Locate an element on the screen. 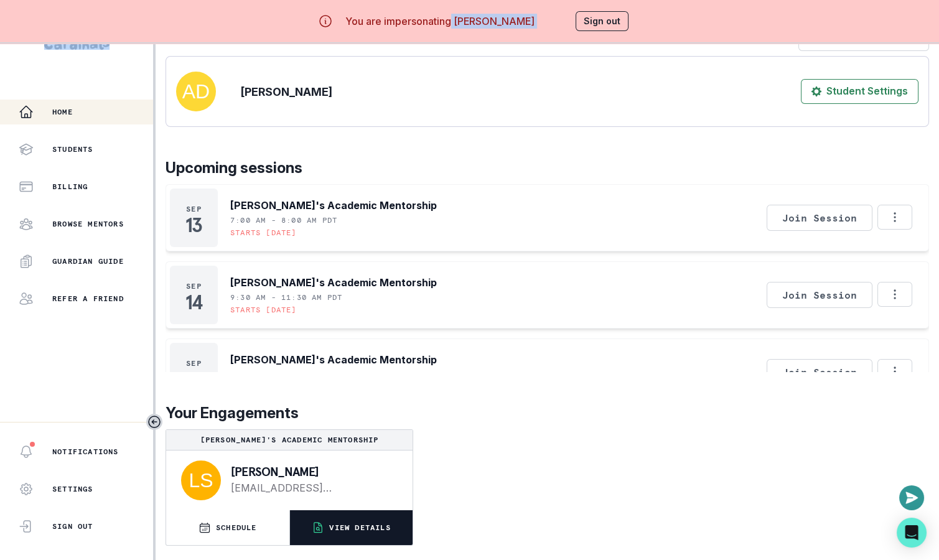  p: 9:30 AM - 11:30 AM PDT is located at coordinates (286, 297).